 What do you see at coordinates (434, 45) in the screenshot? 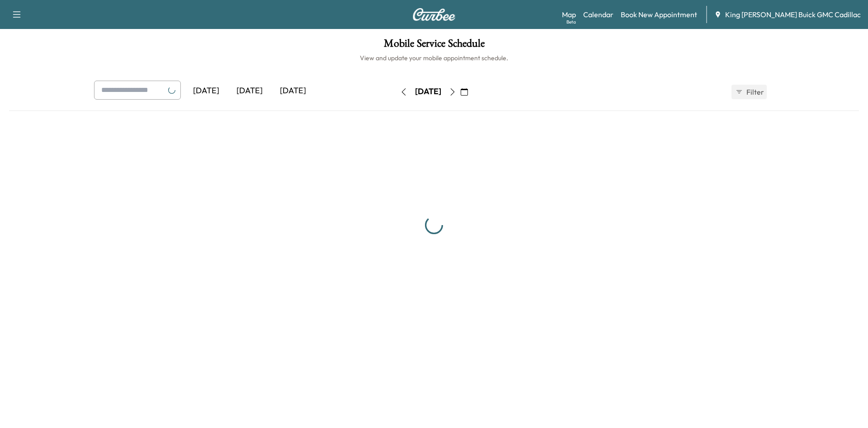
I see `h1: Mobile Service Schedule` at bounding box center [434, 45].